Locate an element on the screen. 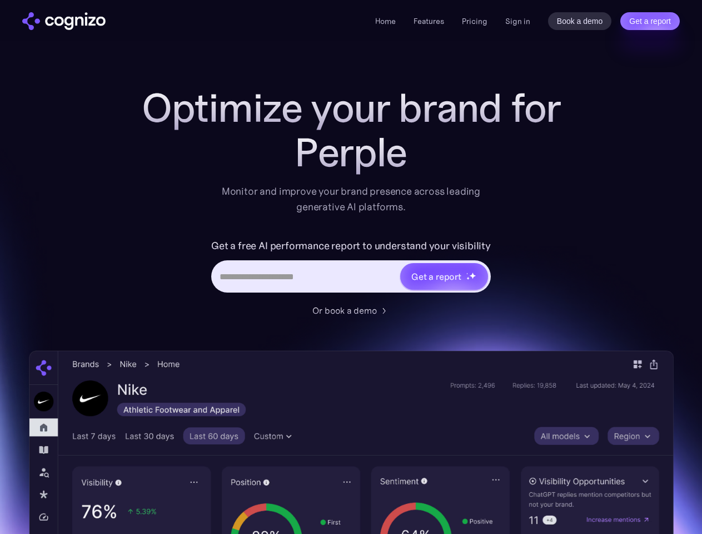 The height and width of the screenshot is (534, 702). div: Or book a demo is located at coordinates (345, 310).